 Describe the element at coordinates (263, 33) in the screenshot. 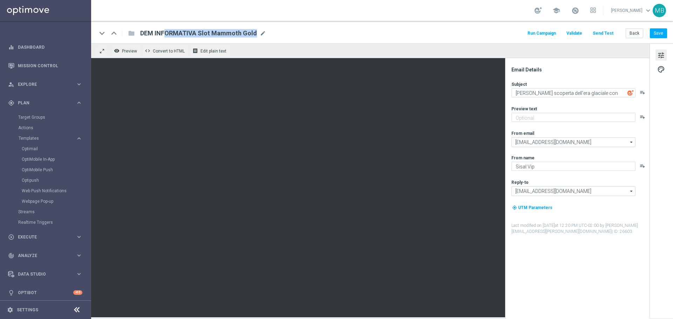

I see `span: mode_edit` at that location.